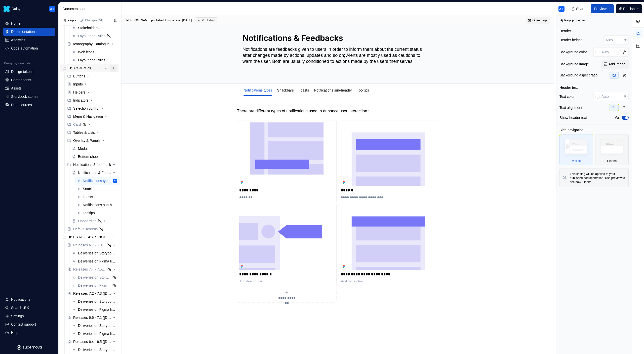  I want to click on div: Contact support, so click(23, 324).